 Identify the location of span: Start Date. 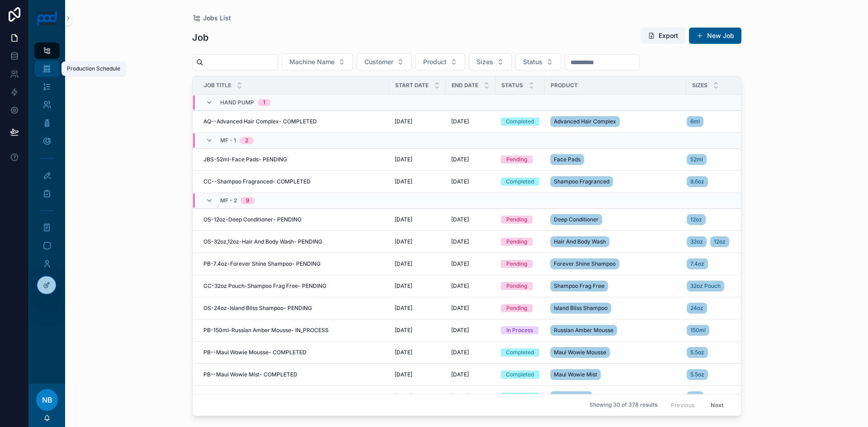
(412, 86).